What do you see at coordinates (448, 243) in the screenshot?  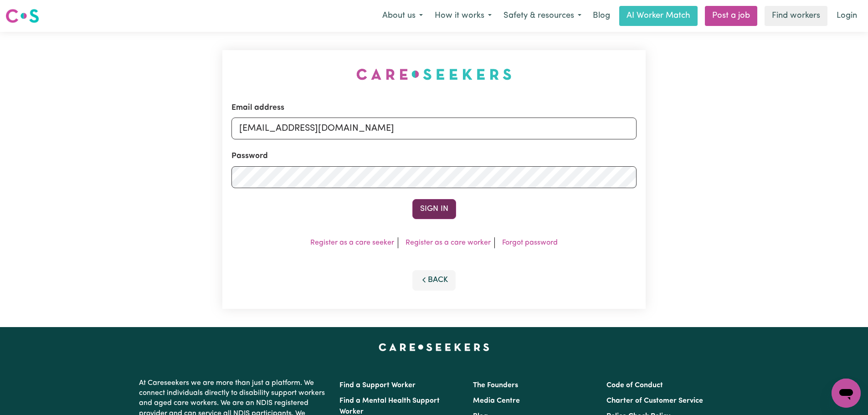 I see `a: Register as a care worker` at bounding box center [448, 243].